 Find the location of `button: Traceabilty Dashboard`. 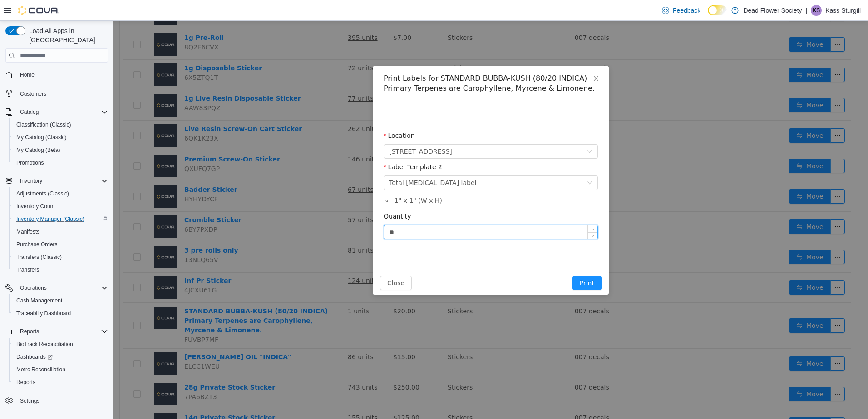

button: Traceabilty Dashboard is located at coordinates (60, 313).